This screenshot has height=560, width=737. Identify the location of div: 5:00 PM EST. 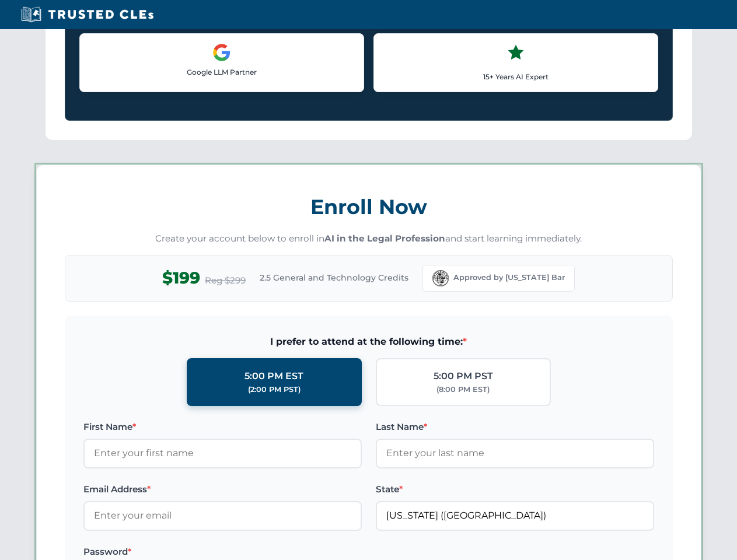
(273, 376).